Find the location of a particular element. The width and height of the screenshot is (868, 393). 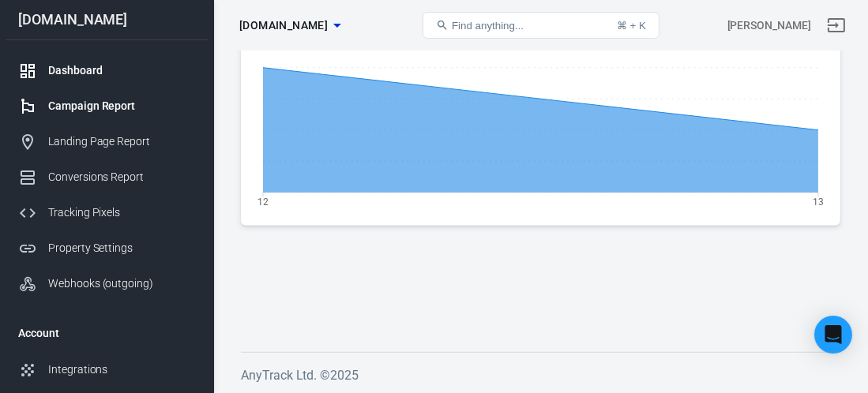

a: Campaign Report is located at coordinates (106, 106).